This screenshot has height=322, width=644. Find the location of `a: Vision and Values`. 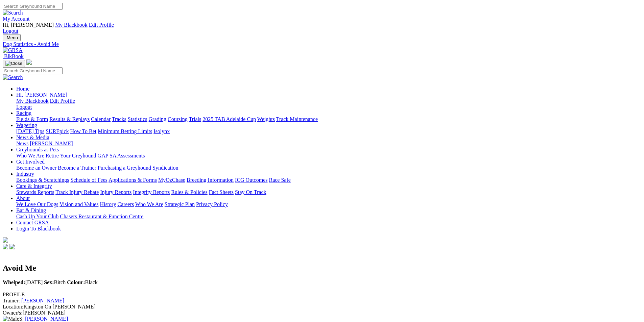

a: Vision and Values is located at coordinates (79, 204).